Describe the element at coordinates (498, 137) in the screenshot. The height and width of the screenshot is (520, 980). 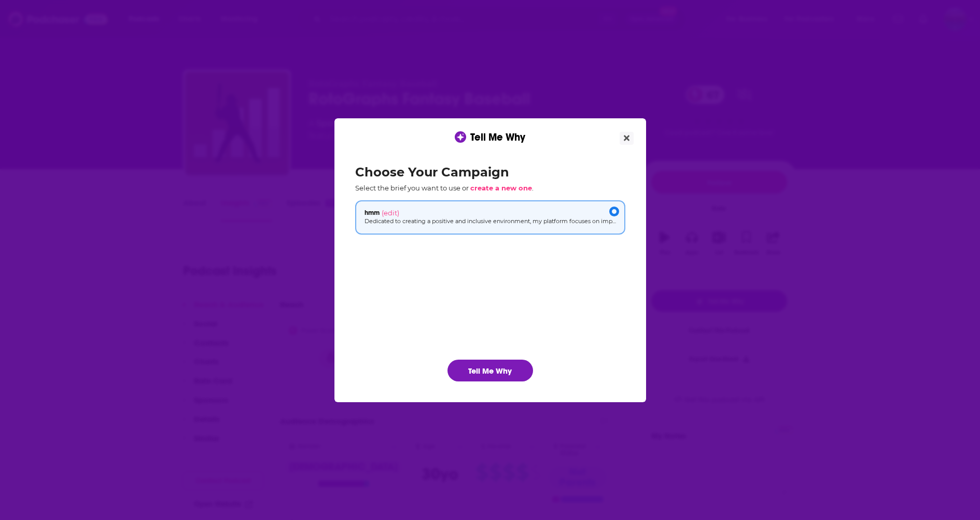
I see `span: Tell Me Why` at that location.